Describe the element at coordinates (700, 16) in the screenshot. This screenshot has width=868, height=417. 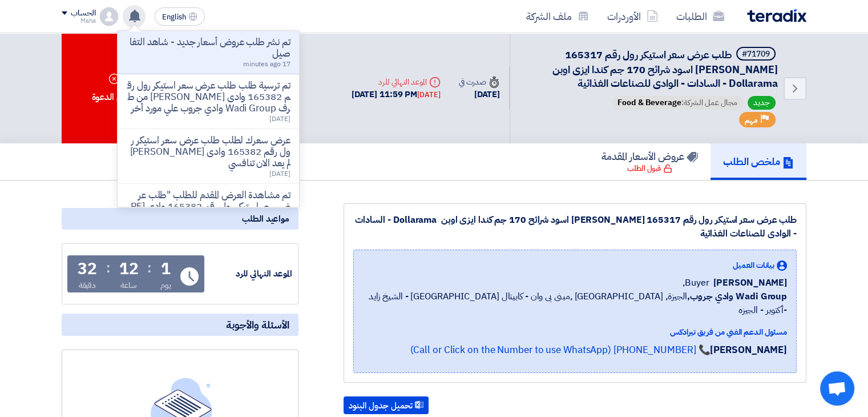
I see `a: الطلبات` at that location.